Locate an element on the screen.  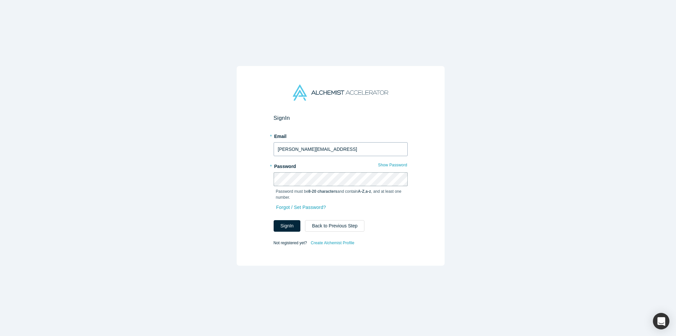
button: Back to Previous Step is located at coordinates (335, 226).